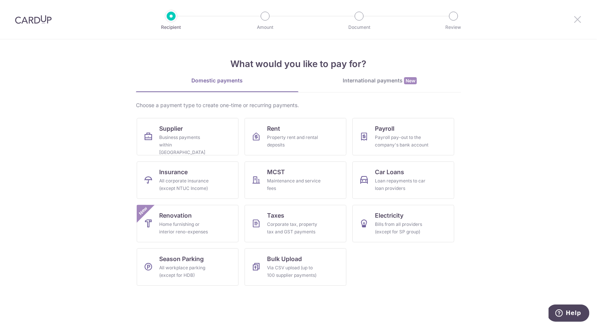  What do you see at coordinates (295, 224) in the screenshot?
I see `a: TaxesCorporate tax, property tax and GST payments` at bounding box center [295, 224].